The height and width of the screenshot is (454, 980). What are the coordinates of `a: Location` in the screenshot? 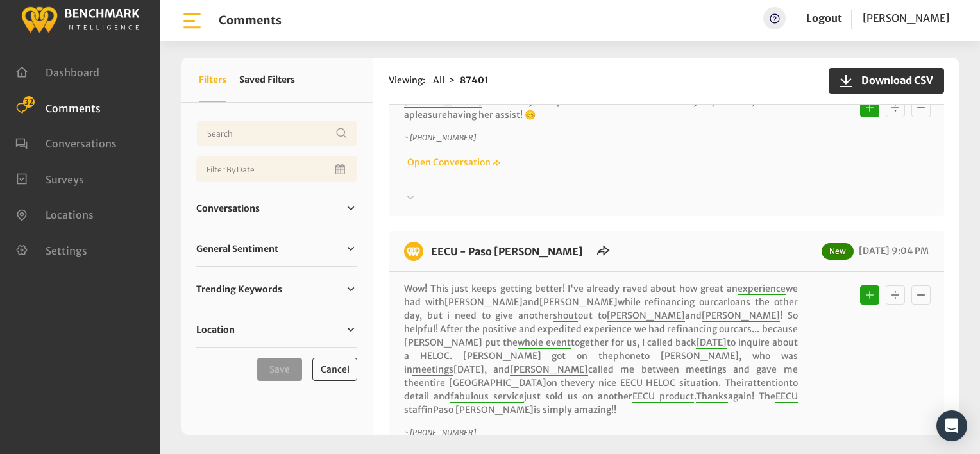 It's located at (276, 330).